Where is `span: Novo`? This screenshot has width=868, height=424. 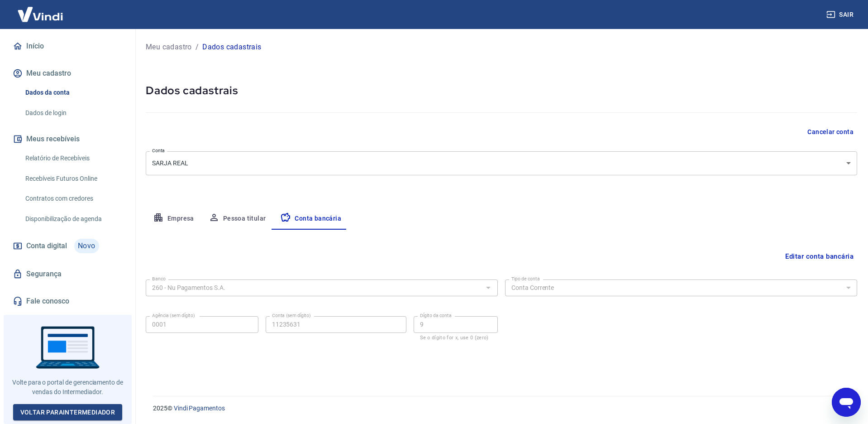
span: Novo is located at coordinates (86, 246).